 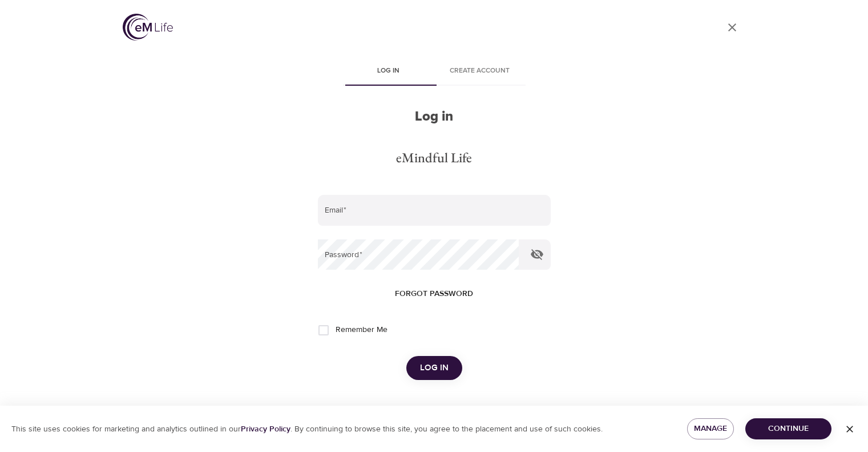 I want to click on div: eMindful Life, so click(x=434, y=157).